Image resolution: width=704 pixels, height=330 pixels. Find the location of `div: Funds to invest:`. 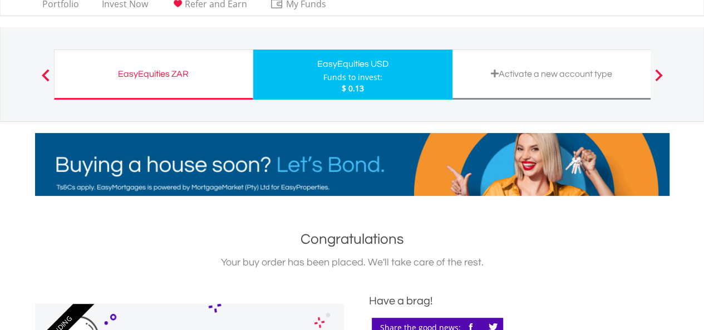

div: Funds to invest: is located at coordinates (353, 77).